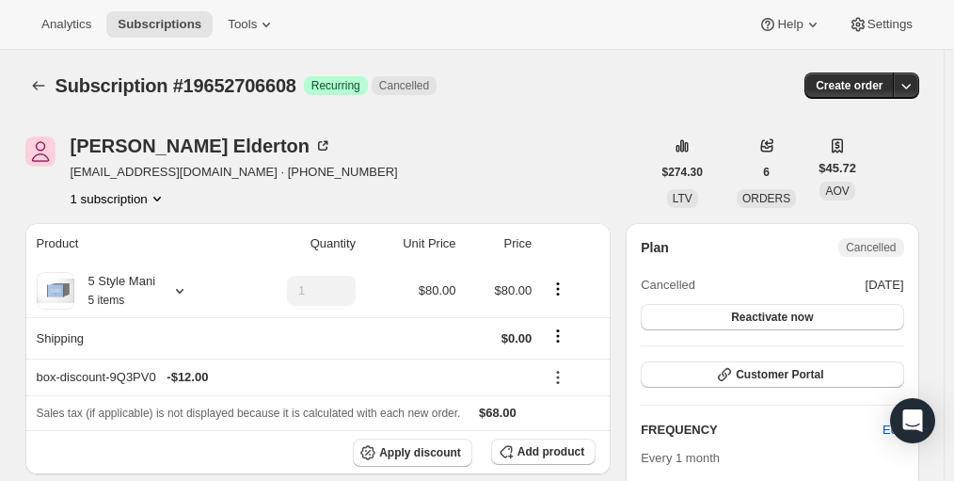  I want to click on h2: Plan, so click(655, 247).